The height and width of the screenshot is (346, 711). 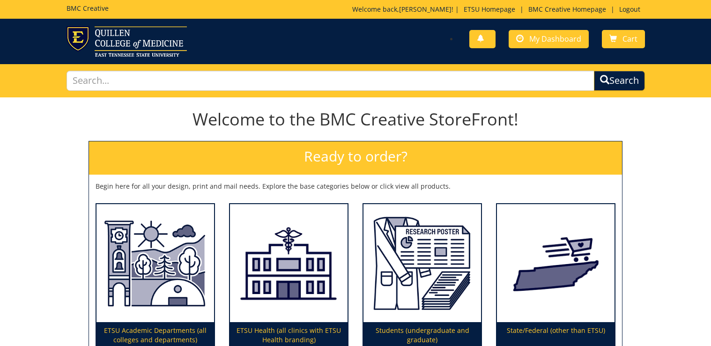 I want to click on img: ETSU Academic Departments (all colleges and departments), so click(x=155, y=263).